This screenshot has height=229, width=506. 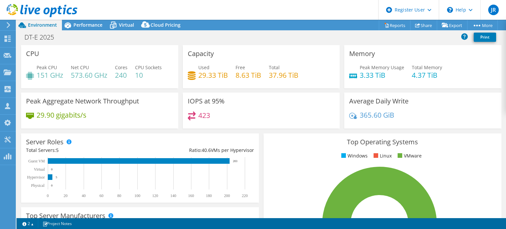 I want to click on h3: Average Daily Write, so click(x=379, y=101).